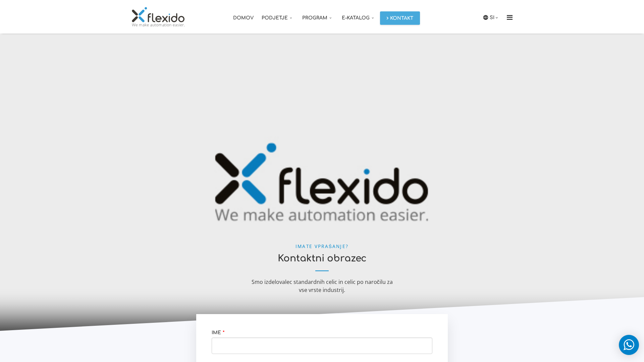 This screenshot has height=362, width=644. What do you see at coordinates (322, 262) in the screenshot?
I see `h2: Kontaktni obrazec` at bounding box center [322, 262].